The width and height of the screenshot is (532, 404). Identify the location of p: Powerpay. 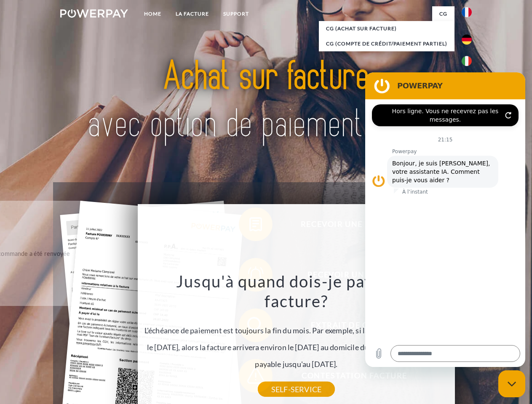
(94, 79).